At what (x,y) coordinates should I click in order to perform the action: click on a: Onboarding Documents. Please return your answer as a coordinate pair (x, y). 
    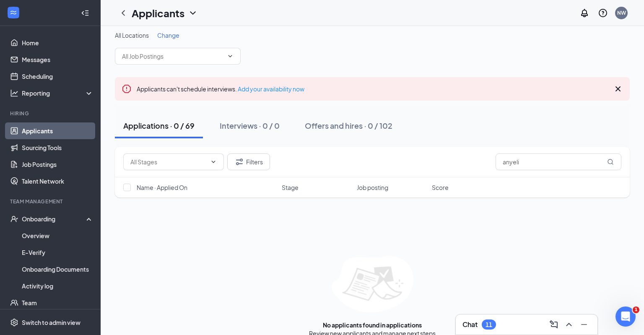
    Looking at the image, I should click on (57, 269).